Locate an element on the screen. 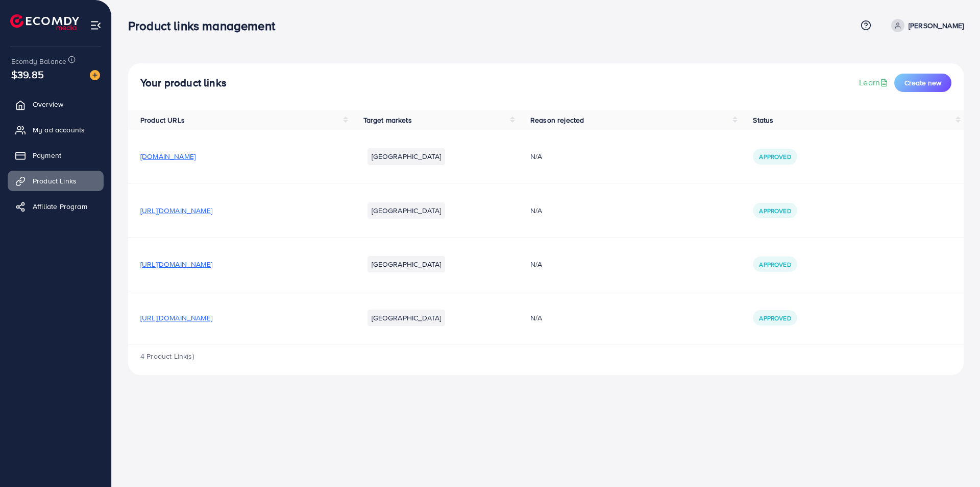 The height and width of the screenshot is (487, 980). span: Status is located at coordinates (763, 120).